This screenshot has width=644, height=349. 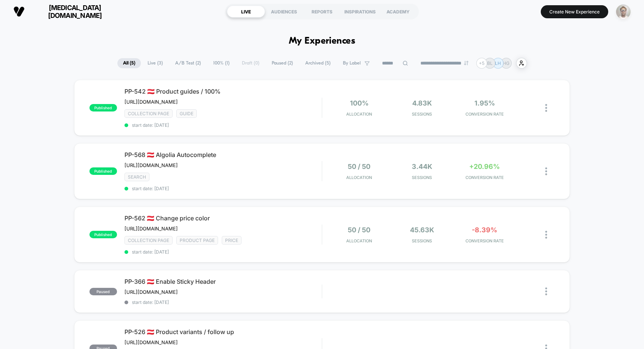 I want to click on span: paused, so click(x=103, y=291).